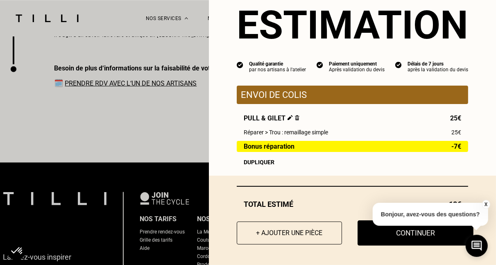  I want to click on span: Bonus réparation, so click(269, 146).